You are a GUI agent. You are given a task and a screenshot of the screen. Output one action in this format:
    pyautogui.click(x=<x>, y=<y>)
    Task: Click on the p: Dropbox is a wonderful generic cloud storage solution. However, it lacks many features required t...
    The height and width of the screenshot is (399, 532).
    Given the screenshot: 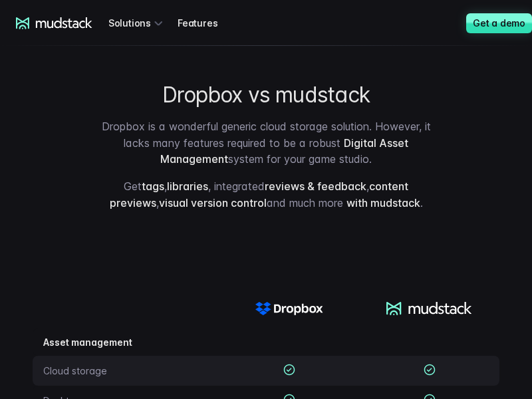 What is the action you would take?
    pyautogui.click(x=266, y=143)
    